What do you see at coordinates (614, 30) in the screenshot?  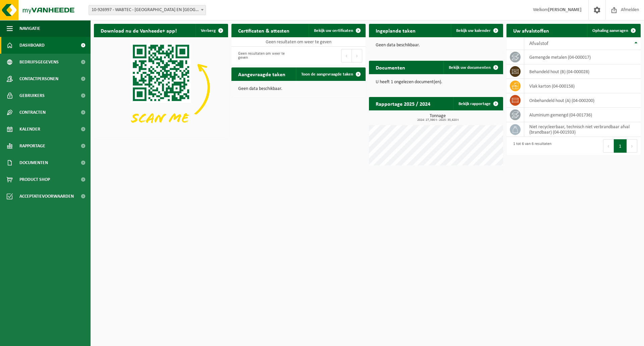 I see `a: Ophaling aanvragen` at bounding box center [614, 30].